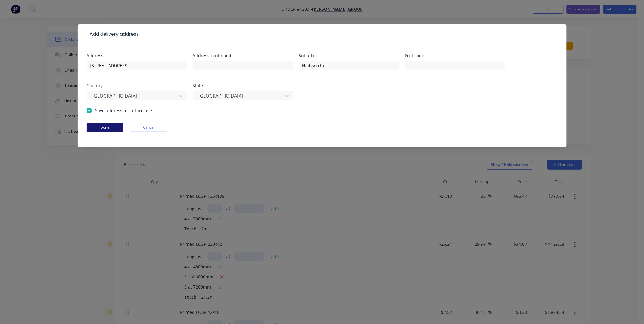  What do you see at coordinates (348, 56) in the screenshot?
I see `div: Suburb` at bounding box center [348, 56].